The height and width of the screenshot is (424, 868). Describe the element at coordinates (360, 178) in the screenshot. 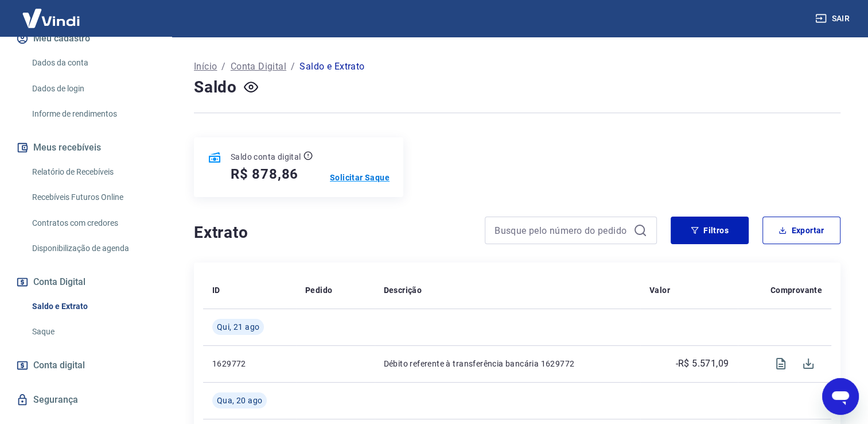

I see `p: Solicitar Saque` at that location.